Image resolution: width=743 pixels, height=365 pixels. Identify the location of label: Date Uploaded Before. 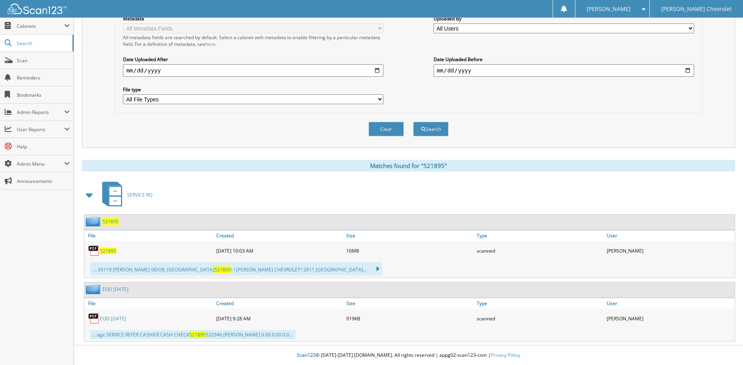
(563, 59).